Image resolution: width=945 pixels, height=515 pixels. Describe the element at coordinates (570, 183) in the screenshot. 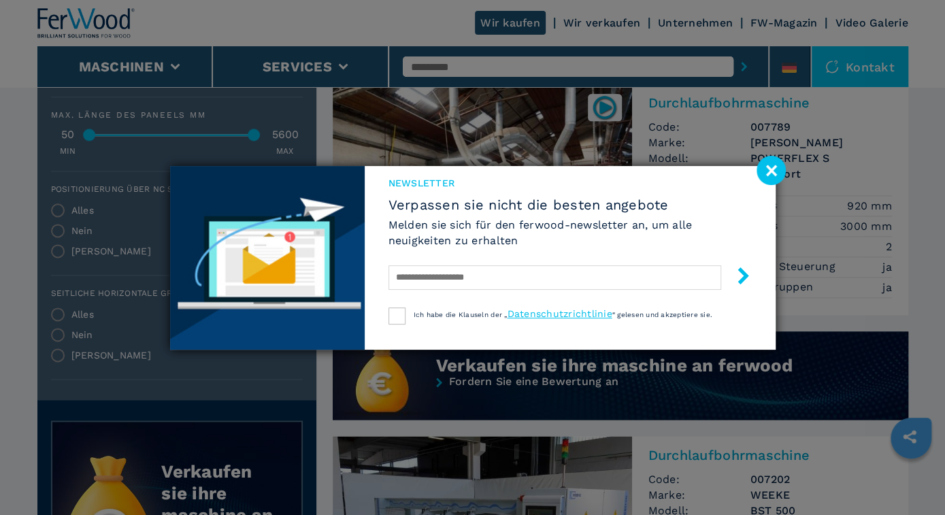

I see `span: Newsletter` at that location.